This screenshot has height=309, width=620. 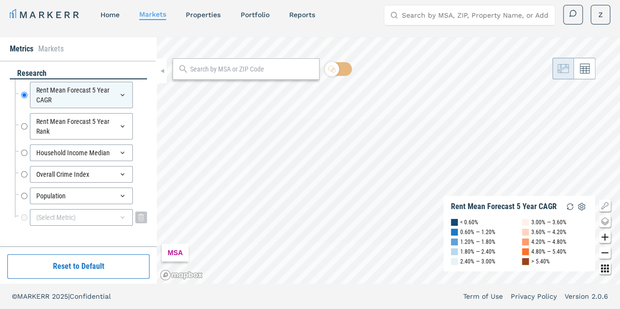 I want to click on div: 3.00% — 3.60%, so click(x=549, y=222).